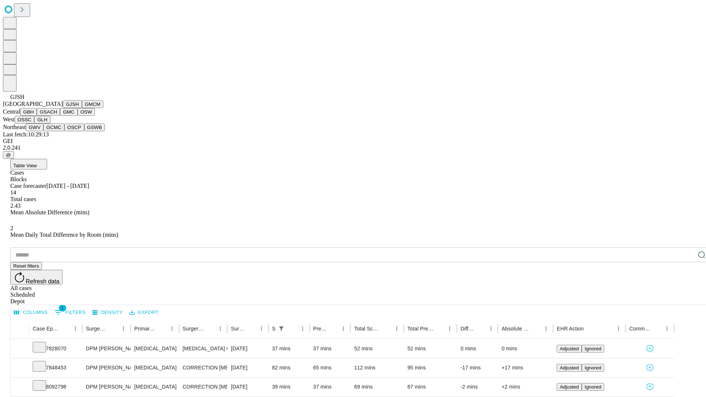  I want to click on button: GLH, so click(42, 119).